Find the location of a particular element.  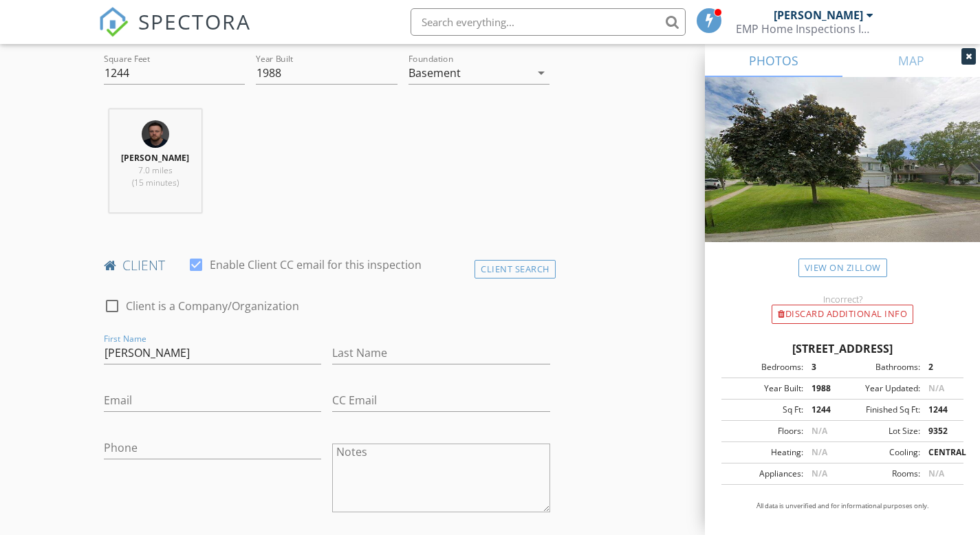

div: 2 is located at coordinates (940, 367).